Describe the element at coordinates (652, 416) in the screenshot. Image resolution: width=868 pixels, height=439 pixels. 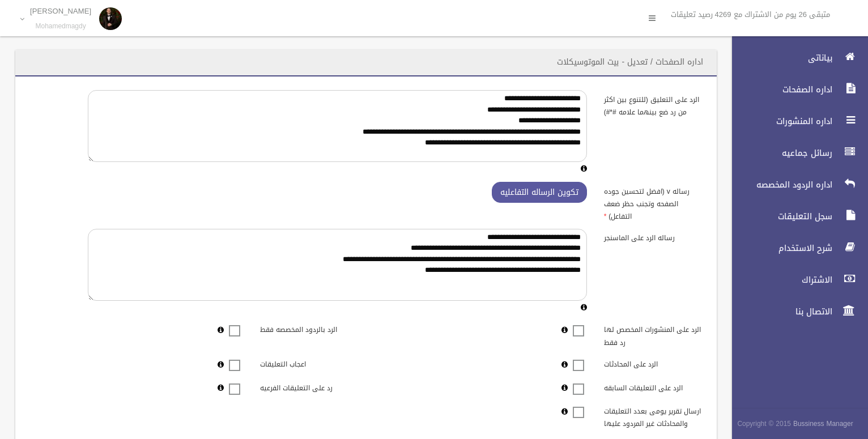
I see `label: ارسال تقرير يومى بعدد التعليقات والمحادثات غير المردود عليها` at that location.